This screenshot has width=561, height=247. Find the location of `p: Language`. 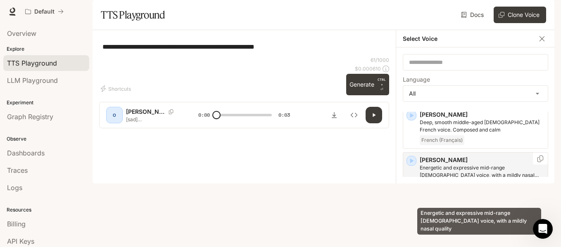

p: Language is located at coordinates (416, 80).